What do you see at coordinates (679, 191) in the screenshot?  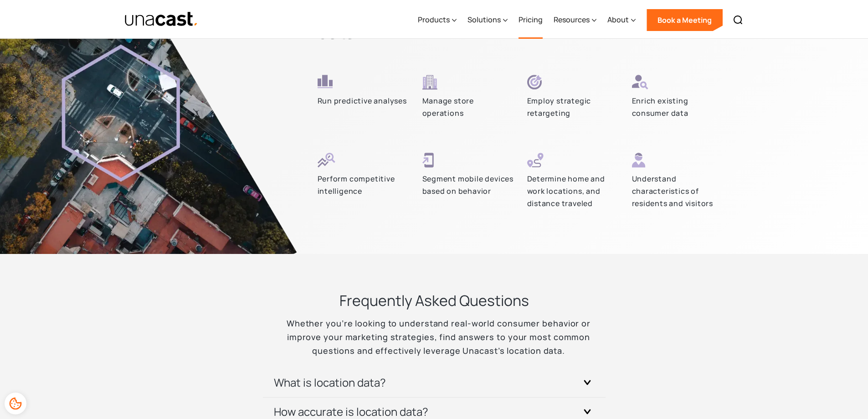 I see `p: Understand characteristics of residents and visitors` at bounding box center [679, 191].